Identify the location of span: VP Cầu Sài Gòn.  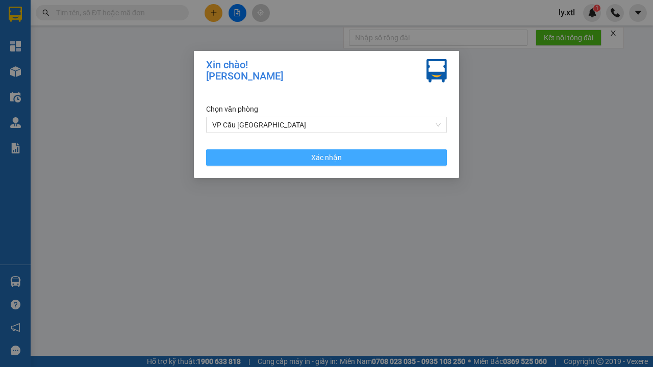
(326, 125).